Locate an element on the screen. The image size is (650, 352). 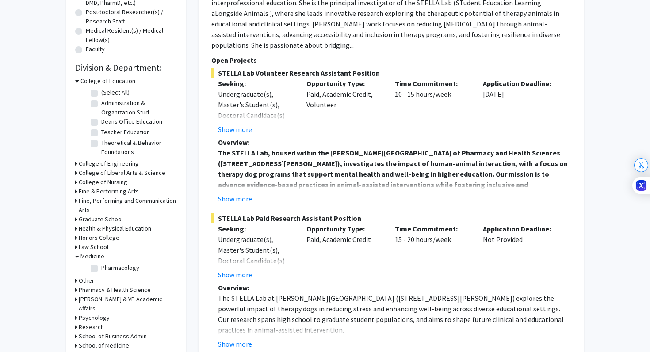
h3: Law School is located at coordinates (93, 247).